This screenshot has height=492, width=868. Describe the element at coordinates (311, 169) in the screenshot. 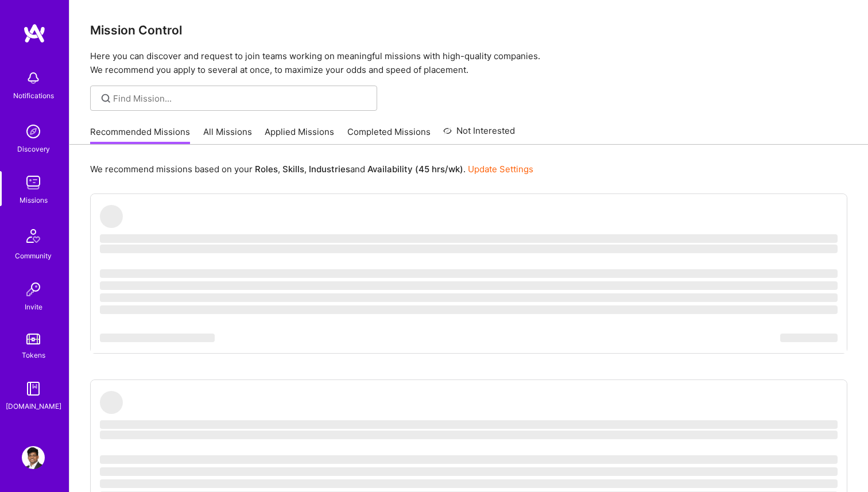

I see `p: We recommend missions based on your , , and .` at that location.